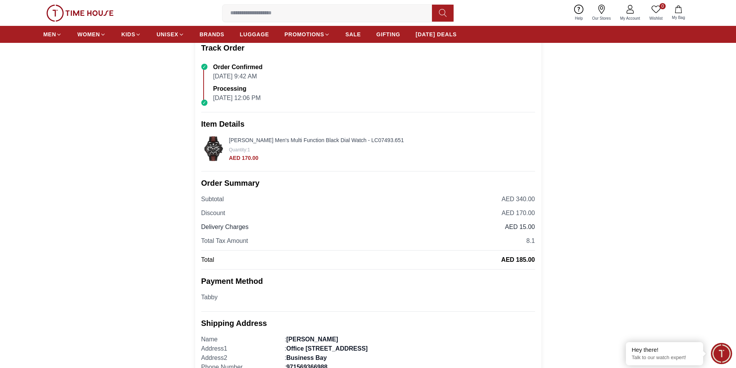 The image size is (736, 368). What do you see at coordinates (368, 124) in the screenshot?
I see `h2: Item Details` at bounding box center [368, 124].